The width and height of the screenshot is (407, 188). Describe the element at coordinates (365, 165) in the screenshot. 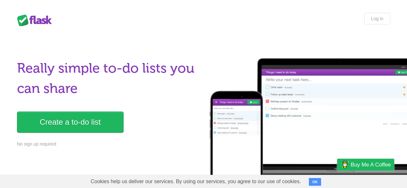

I see `a: Buy me a coffee` at that location.